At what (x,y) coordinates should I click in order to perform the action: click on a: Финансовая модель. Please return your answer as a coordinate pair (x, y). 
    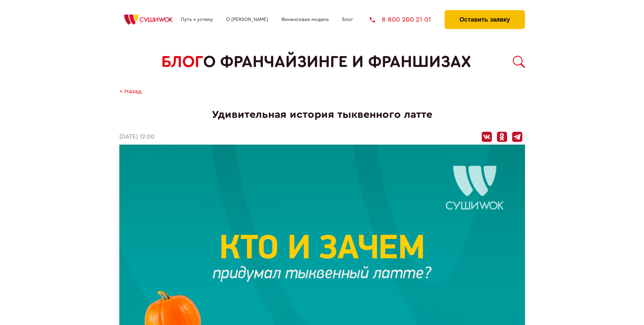
    Looking at the image, I should click on (305, 20).